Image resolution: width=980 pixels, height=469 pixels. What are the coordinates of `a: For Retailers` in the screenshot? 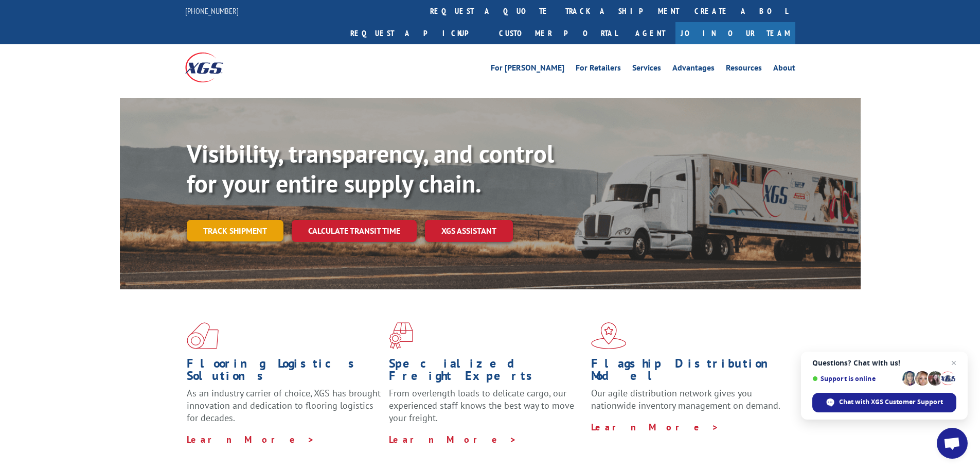 It's located at (598, 70).